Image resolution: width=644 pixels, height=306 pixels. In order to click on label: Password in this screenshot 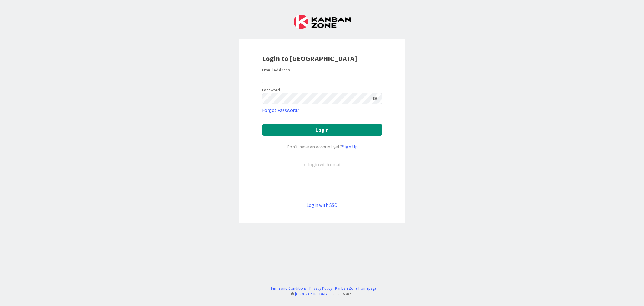, I will do `click(271, 90)`.